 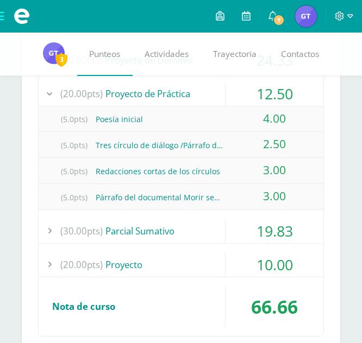 I want to click on div: 12.50, so click(x=274, y=93).